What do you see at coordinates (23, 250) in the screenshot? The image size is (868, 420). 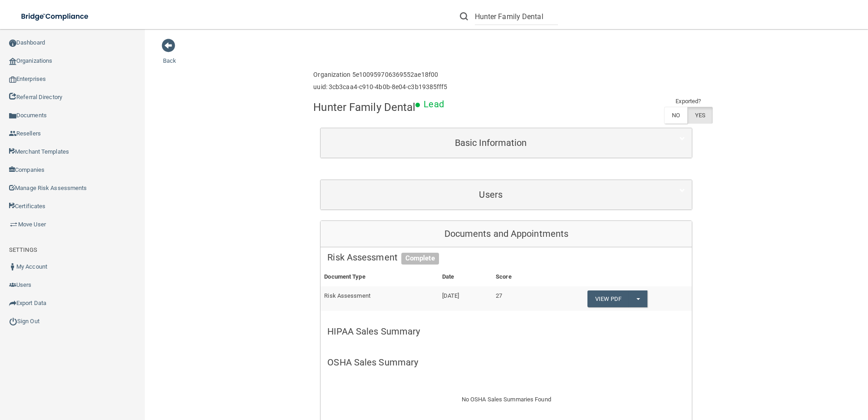 I see `label: SETTINGS` at bounding box center [23, 250].